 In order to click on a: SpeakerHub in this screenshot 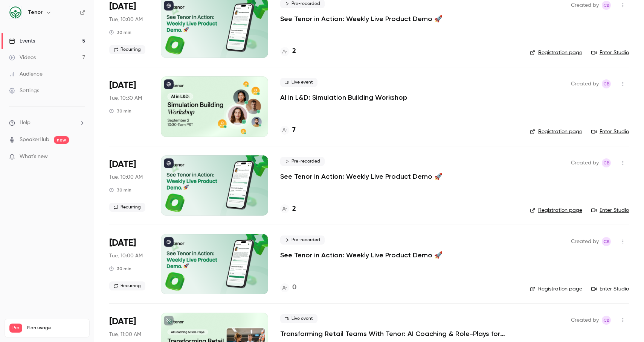, I will do `click(35, 140)`.